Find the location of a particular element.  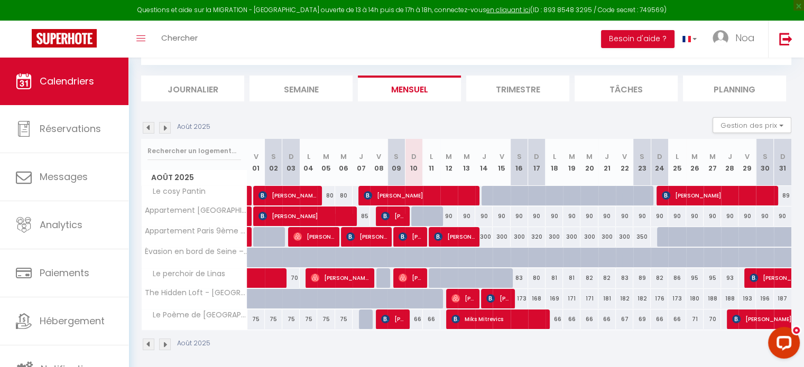

div: 86 is located at coordinates (677, 278).